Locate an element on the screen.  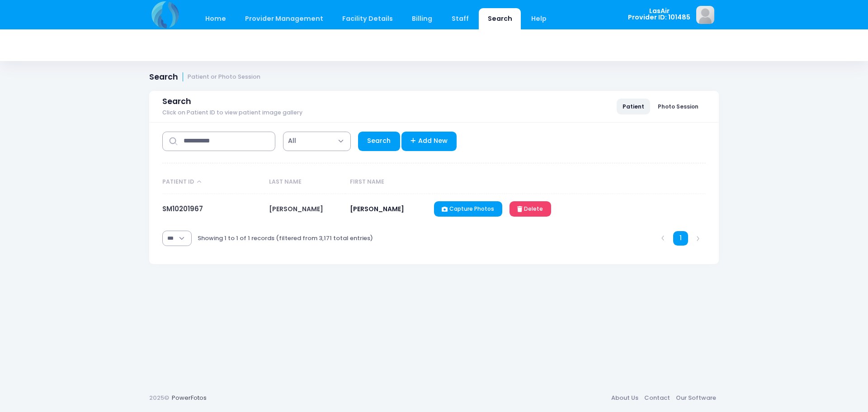
a: Delete is located at coordinates (530, 209).